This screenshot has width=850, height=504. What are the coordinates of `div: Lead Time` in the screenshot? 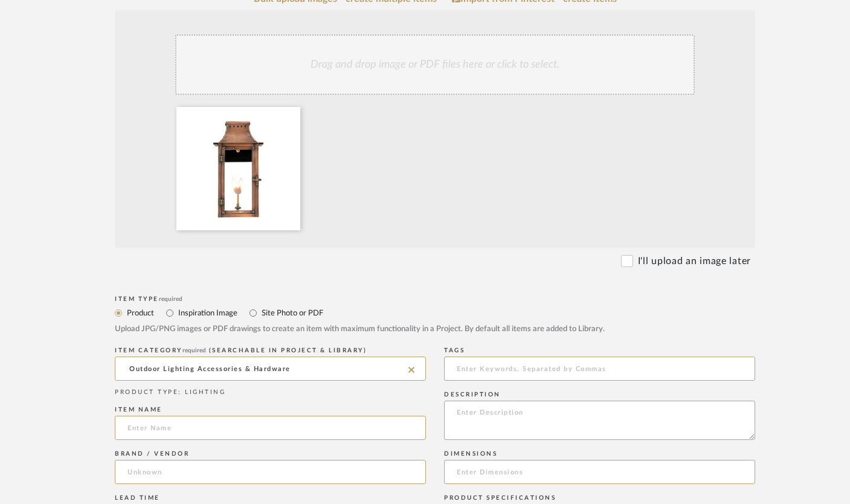 It's located at (270, 498).